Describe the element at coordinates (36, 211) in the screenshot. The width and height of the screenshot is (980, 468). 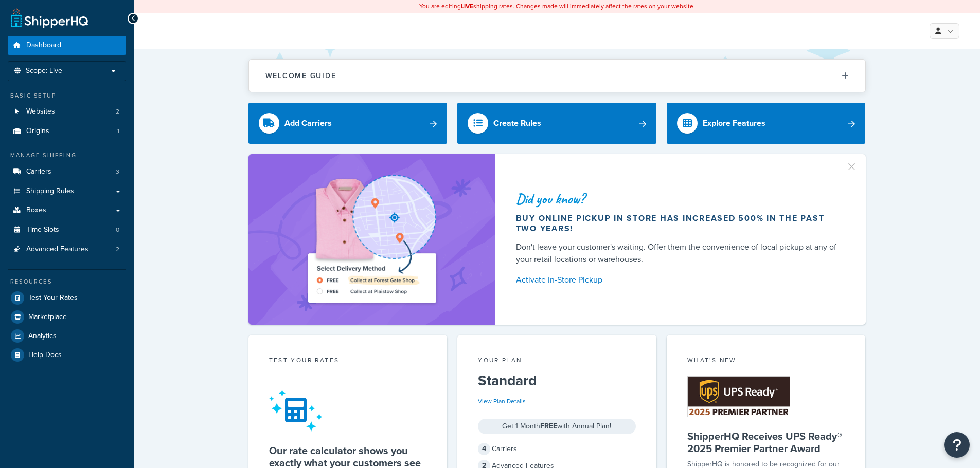
I see `span: Boxes` at that location.